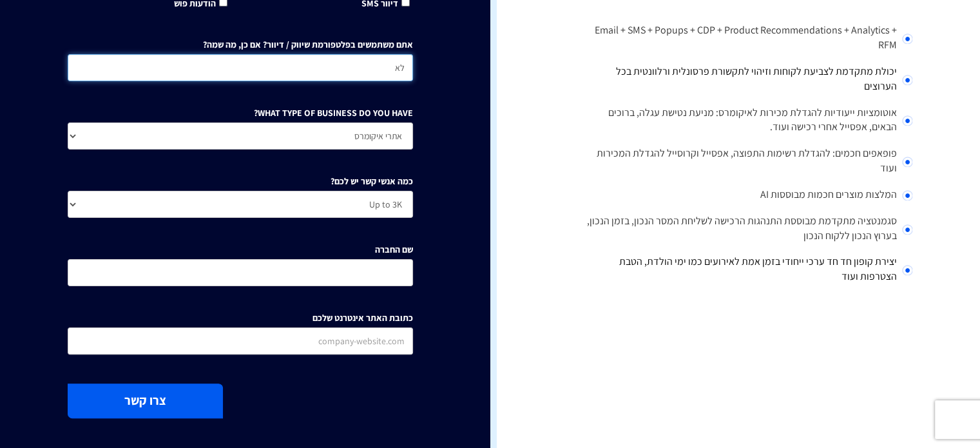  Describe the element at coordinates (756, 78) in the screenshot. I see `span: יכולת מתקדמת לצביעת לקוחות וזיהוי לתקשורת פרסונלית ורלוונטית בכל הערוצים` at that location.